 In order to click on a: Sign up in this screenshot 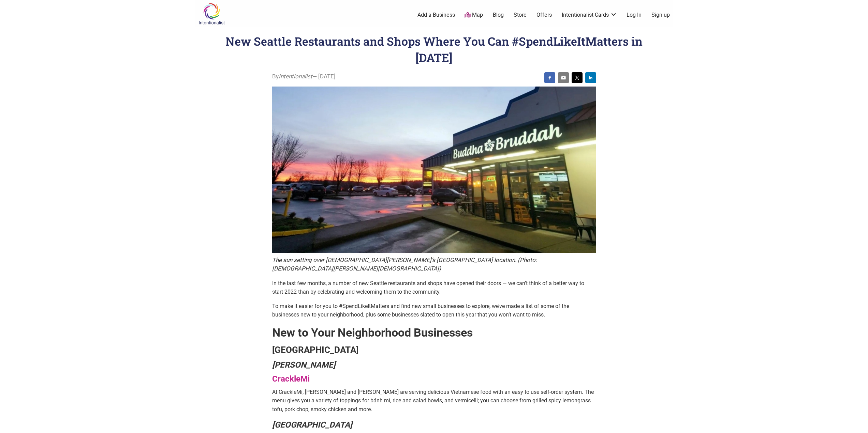, I will do `click(661, 15)`.